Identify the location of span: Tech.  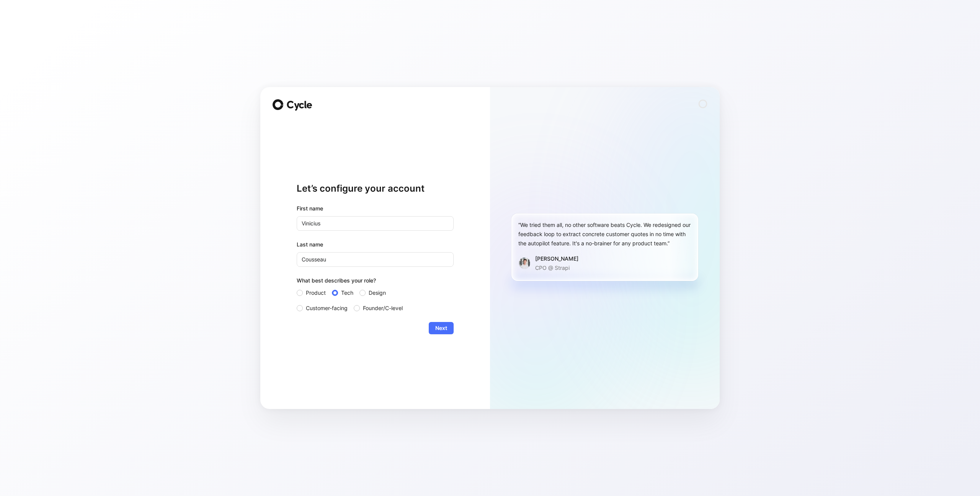
(348, 293).